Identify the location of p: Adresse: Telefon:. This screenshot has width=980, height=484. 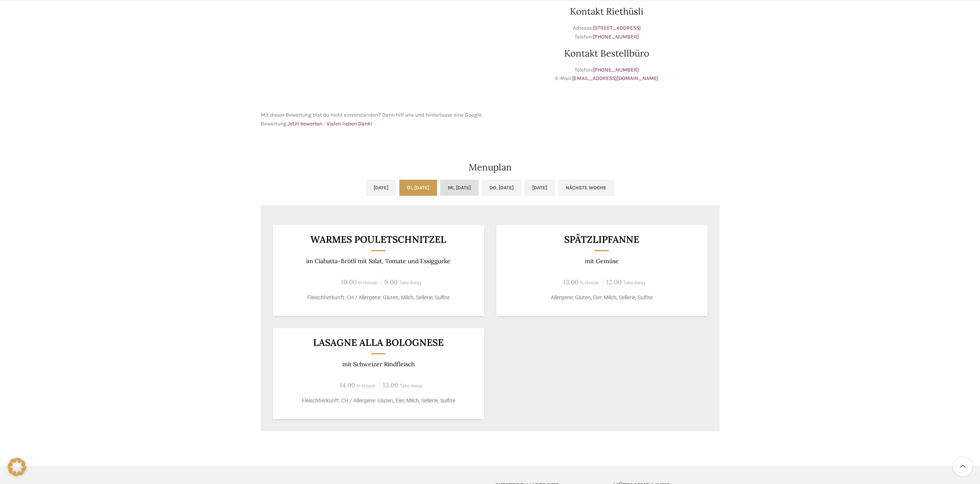
(607, 32).